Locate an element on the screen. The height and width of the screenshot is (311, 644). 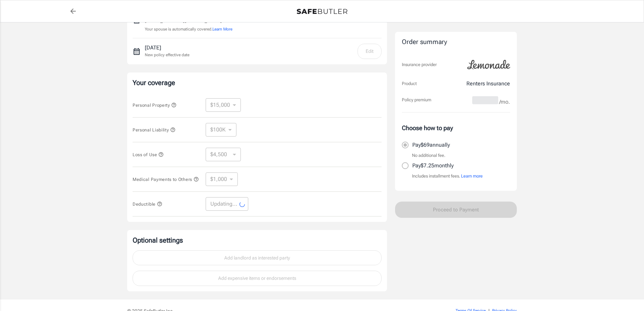
p: No additional fee. is located at coordinates (428, 155).